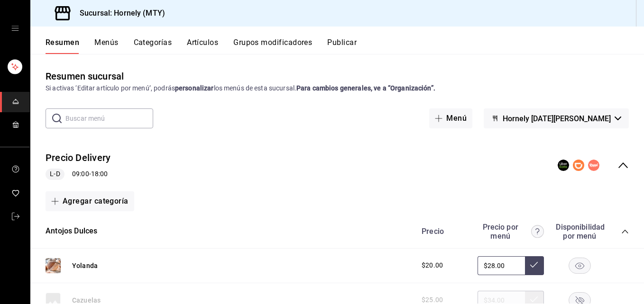 The height and width of the screenshot is (304, 644). I want to click on button: Grupos modificadores, so click(273, 46).